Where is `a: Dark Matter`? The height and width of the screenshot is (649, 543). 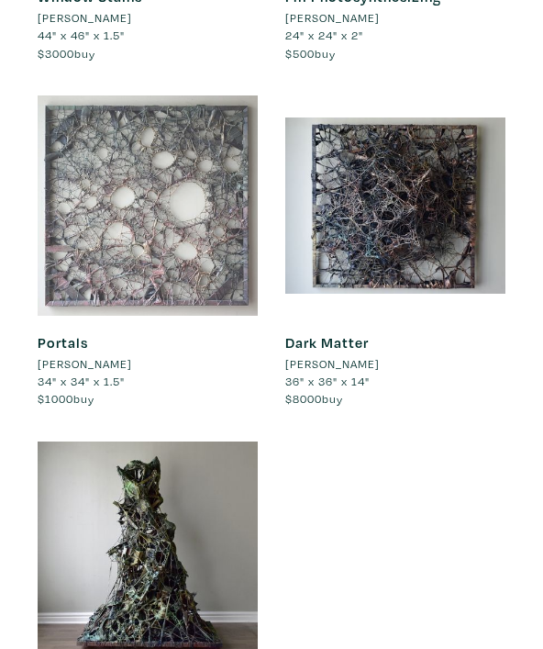 a: Dark Matter is located at coordinates (327, 342).